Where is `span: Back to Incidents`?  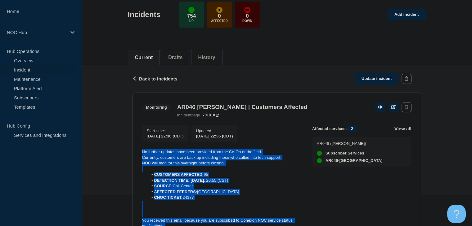 span: Back to Incidents is located at coordinates (158, 79).